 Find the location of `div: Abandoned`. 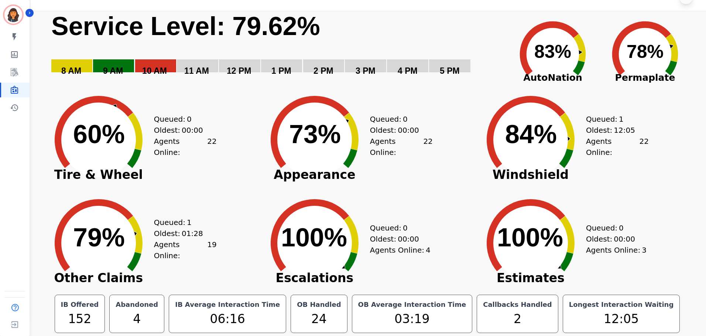

div: Abandoned is located at coordinates (137, 305).